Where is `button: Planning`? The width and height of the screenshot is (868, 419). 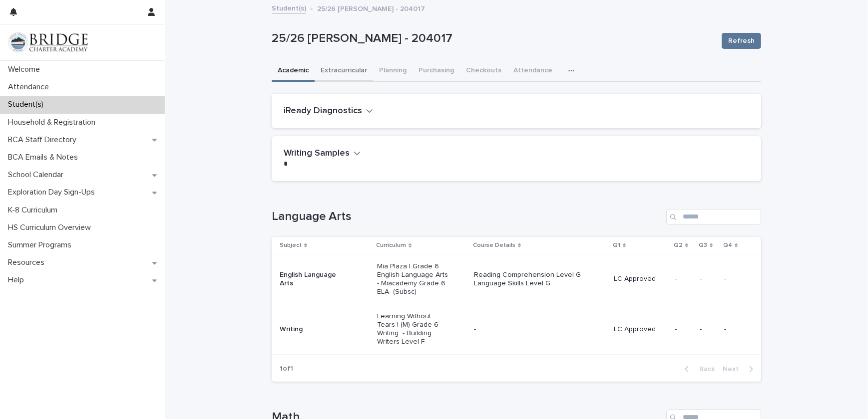
button: Planning is located at coordinates (393, 71).